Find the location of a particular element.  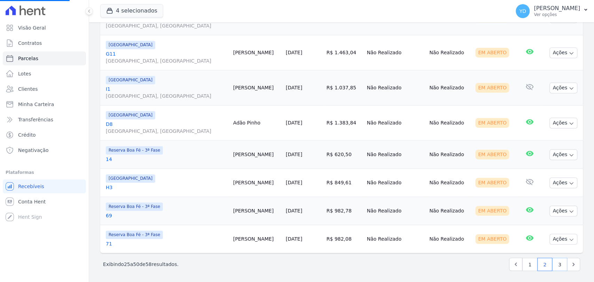

span: 50 is located at coordinates (136, 264).